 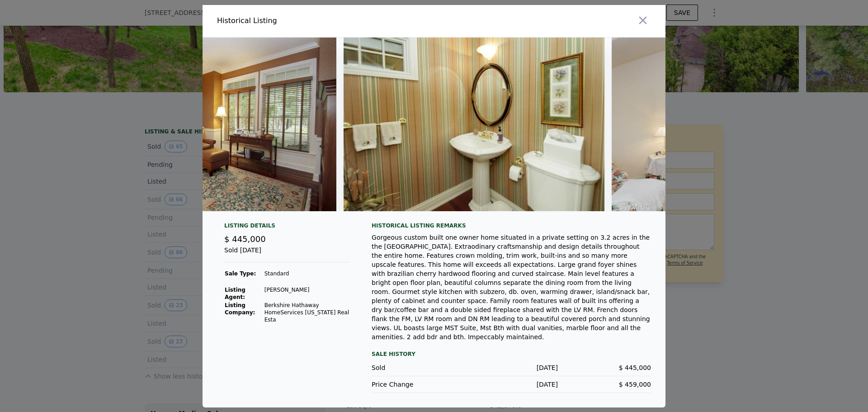 I want to click on div: Historical Listing remarks, so click(x=512, y=225).